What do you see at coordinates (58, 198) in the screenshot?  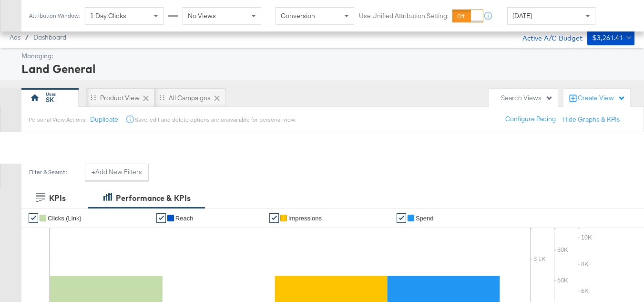 I see `div: KPIs` at bounding box center [58, 198].